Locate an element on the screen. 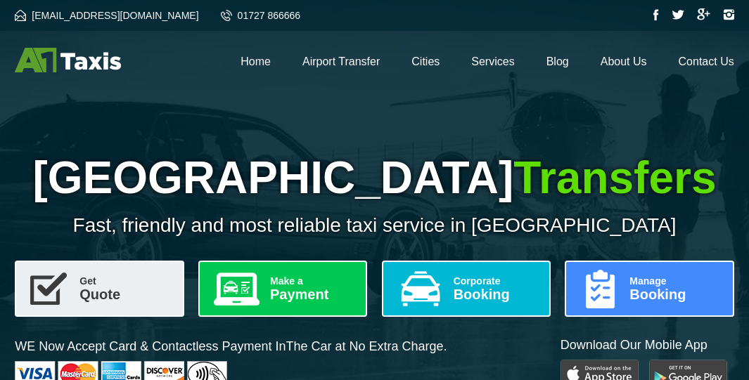 This screenshot has width=749, height=380. a: Contact Us is located at coordinates (706, 61).